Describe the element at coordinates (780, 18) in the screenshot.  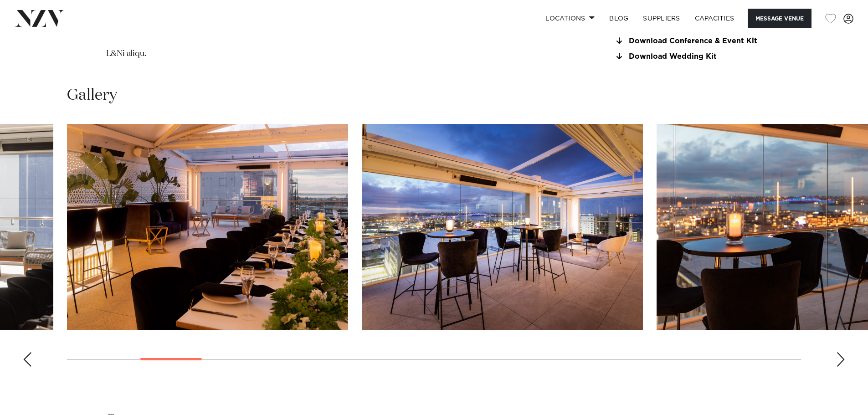
I see `button: Message Venue` at that location.